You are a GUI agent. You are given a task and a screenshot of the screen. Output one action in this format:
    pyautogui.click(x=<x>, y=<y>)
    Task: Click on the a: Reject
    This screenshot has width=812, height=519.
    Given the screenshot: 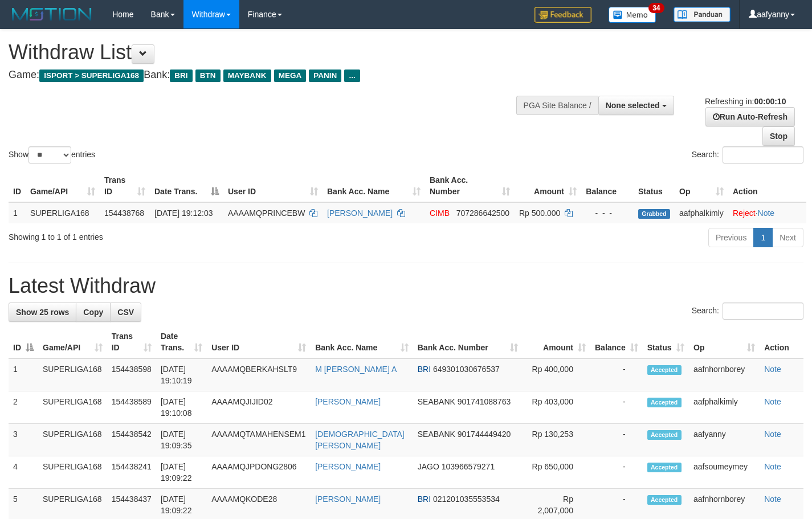 What is the action you would take?
    pyautogui.click(x=744, y=213)
    